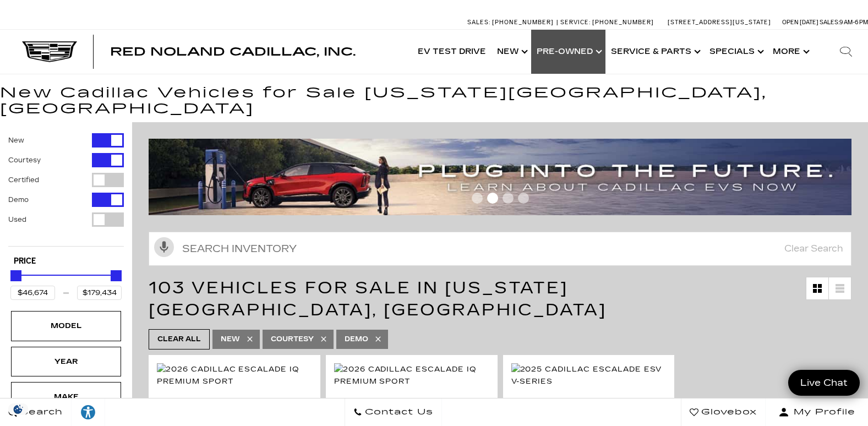 This screenshot has height=426, width=868. I want to click on div: Year, so click(66, 362).